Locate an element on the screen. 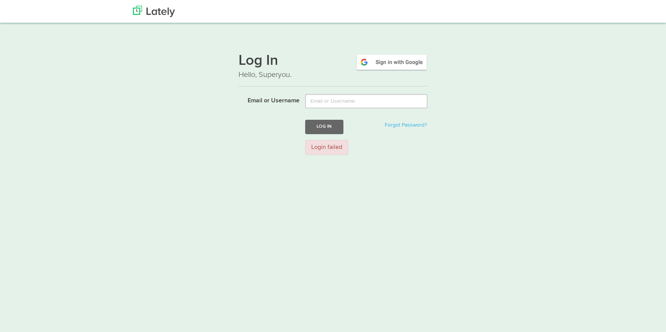 The image size is (666, 332). p: Hello, Superyou. is located at coordinates (333, 75).